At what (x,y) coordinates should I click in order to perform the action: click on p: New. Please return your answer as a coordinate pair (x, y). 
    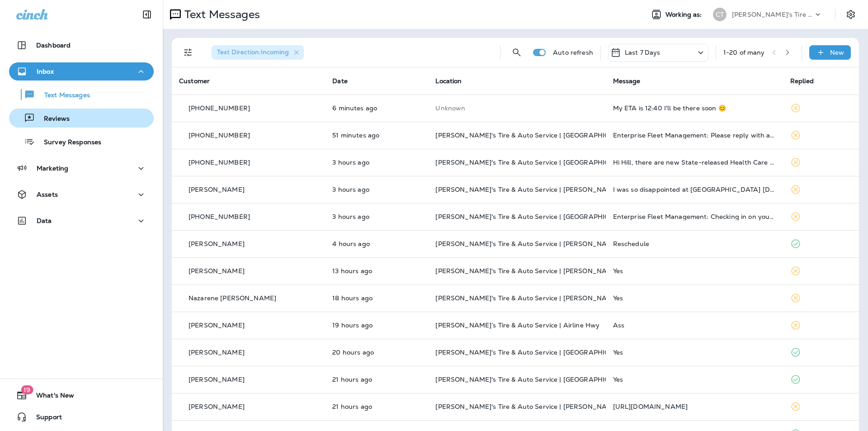
    Looking at the image, I should click on (837, 52).